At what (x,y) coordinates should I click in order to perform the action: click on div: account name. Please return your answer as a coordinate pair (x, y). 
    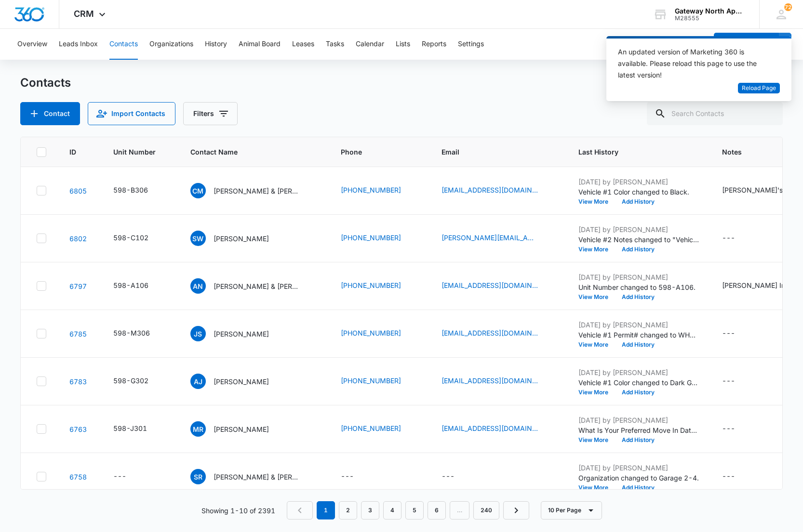
    Looking at the image, I should click on (710, 11).